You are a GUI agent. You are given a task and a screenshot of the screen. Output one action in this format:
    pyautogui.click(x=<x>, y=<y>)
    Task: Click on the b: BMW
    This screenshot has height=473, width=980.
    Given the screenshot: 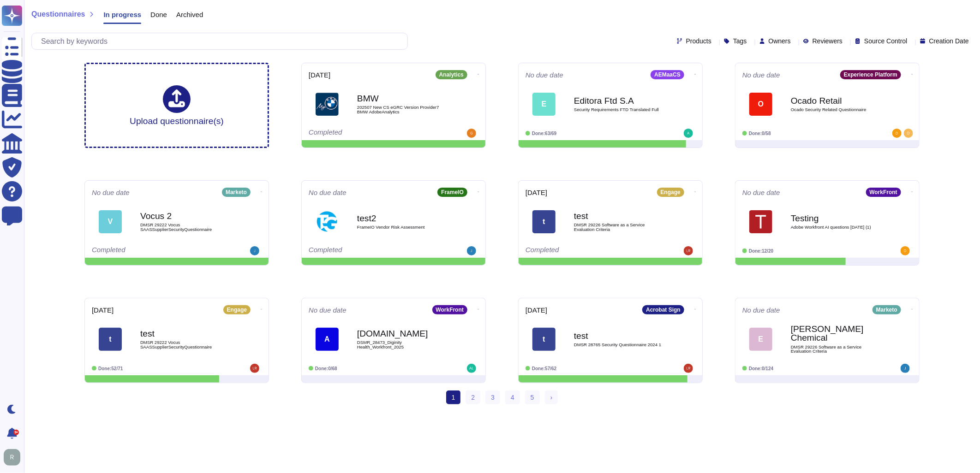 What is the action you would take?
    pyautogui.click(x=403, y=99)
    